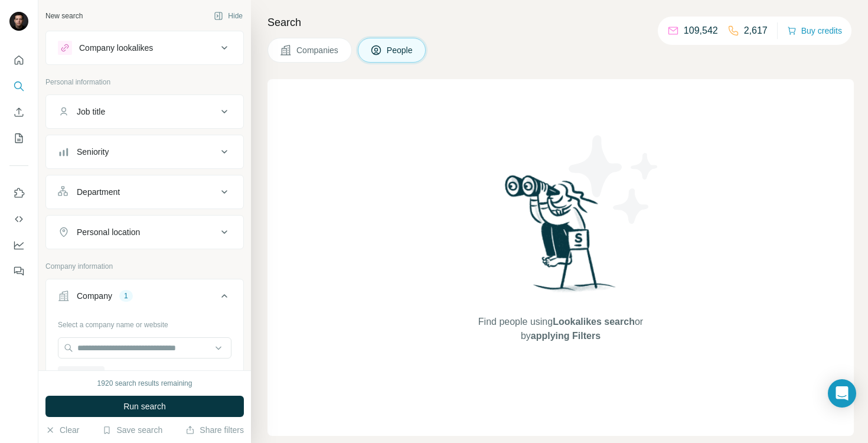 The width and height of the screenshot is (868, 443). What do you see at coordinates (95, 296) in the screenshot?
I see `div: Company` at bounding box center [95, 296].